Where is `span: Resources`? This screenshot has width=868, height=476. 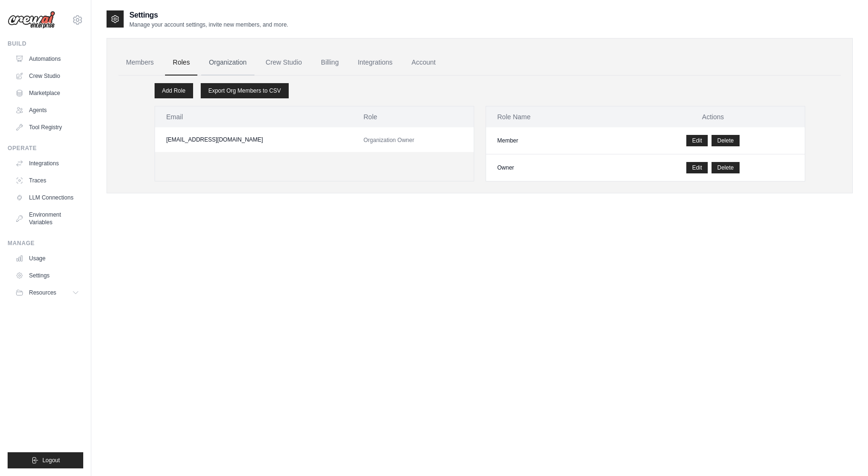
span: Resources is located at coordinates (42, 293).